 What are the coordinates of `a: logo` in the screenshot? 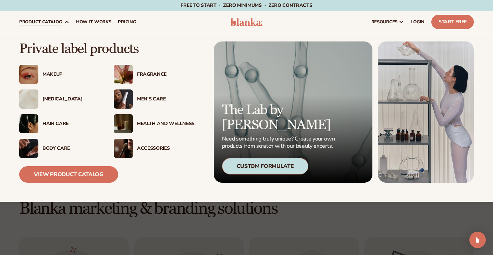 It's located at (247, 22).